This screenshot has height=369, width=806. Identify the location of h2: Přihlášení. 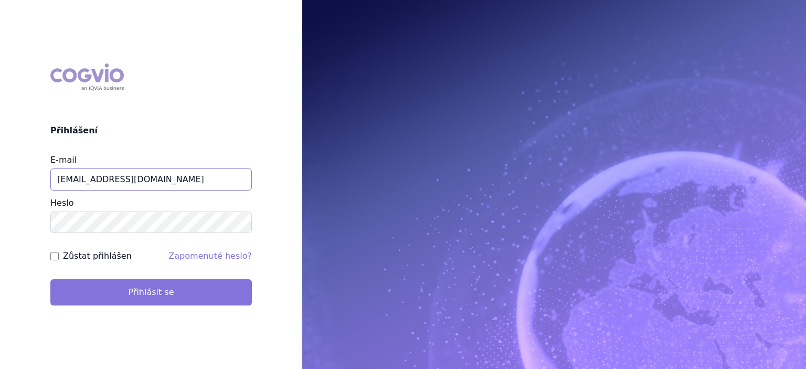
(151, 131).